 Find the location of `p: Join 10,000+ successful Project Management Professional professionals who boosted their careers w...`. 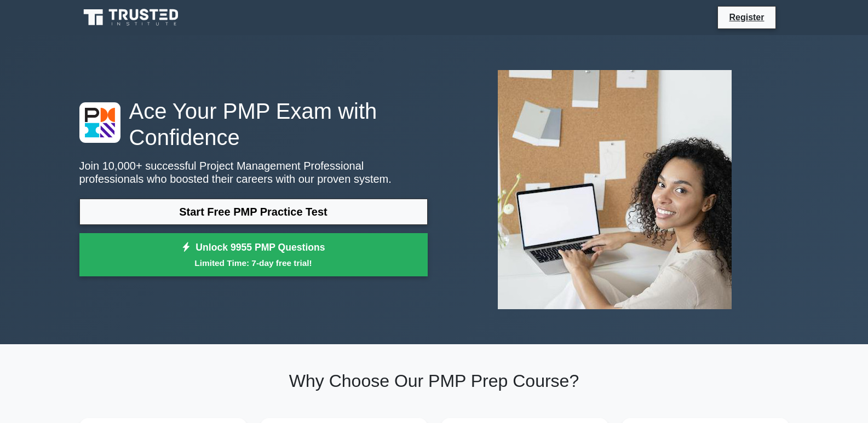

p: Join 10,000+ successful Project Management Professional professionals who boosted their careers w... is located at coordinates (253, 172).